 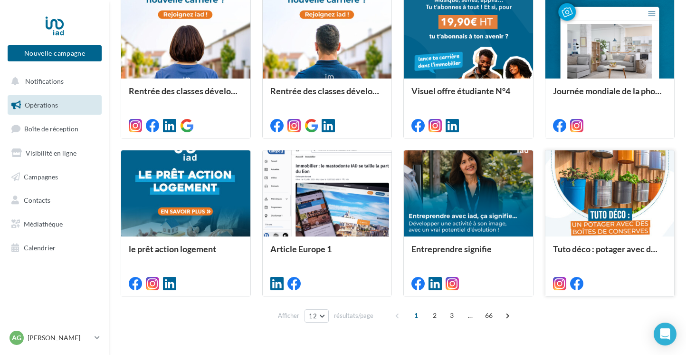 What do you see at coordinates (186, 253) in the screenshot?
I see `div: le prêt action logement` at bounding box center [186, 253].